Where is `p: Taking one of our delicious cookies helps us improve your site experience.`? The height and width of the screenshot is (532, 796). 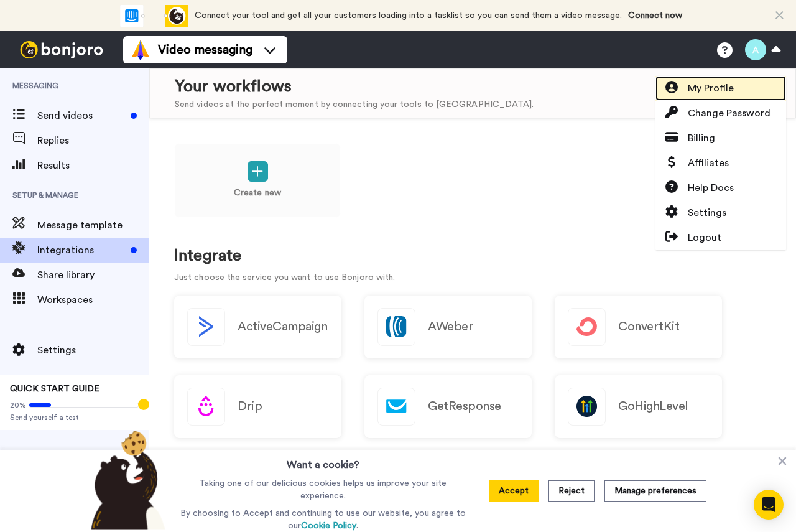 p: Taking one of our delicious cookies helps us improve your site experience. is located at coordinates (323, 490).